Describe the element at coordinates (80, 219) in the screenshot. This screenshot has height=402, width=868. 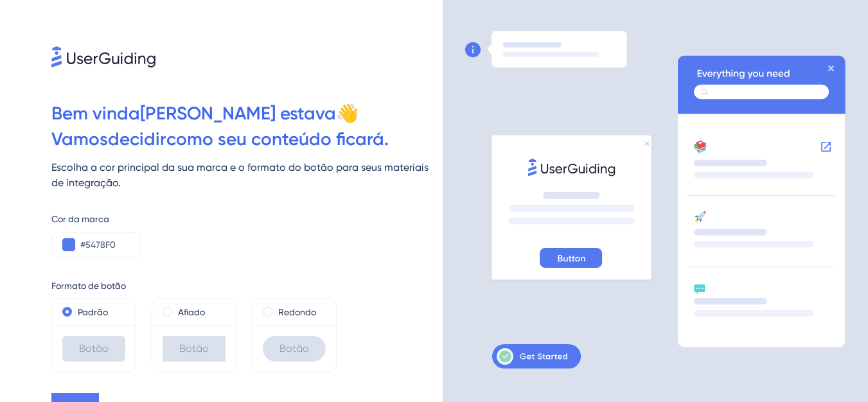
I see `font: Cor da marca` at that location.